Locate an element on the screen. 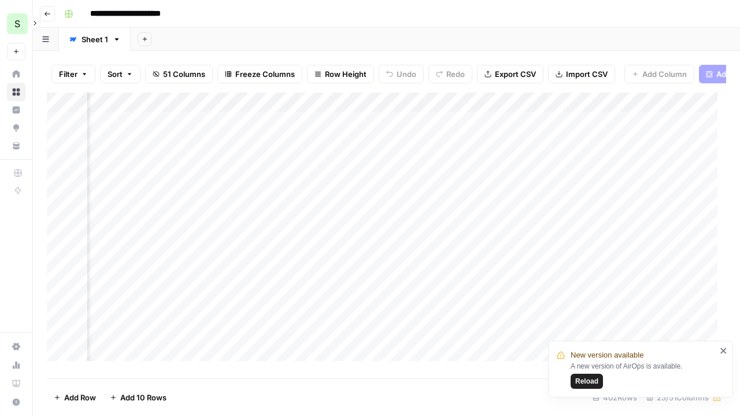 The height and width of the screenshot is (416, 740). button: Add 10 Rows is located at coordinates (138, 397).